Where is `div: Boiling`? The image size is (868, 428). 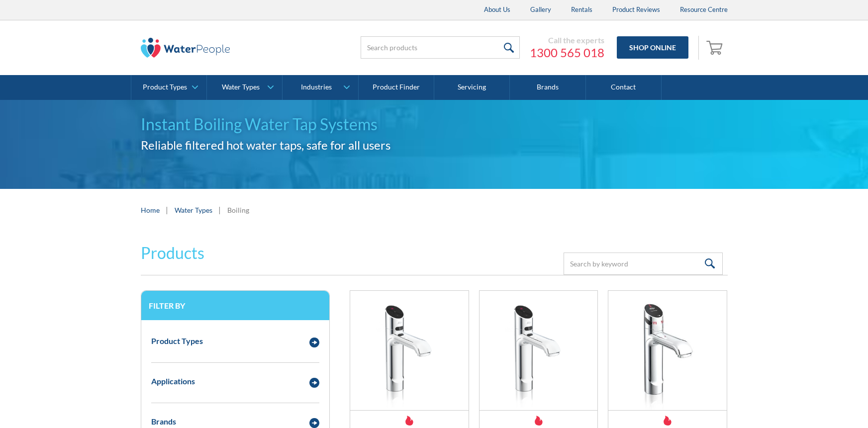
div: Boiling is located at coordinates (238, 210).